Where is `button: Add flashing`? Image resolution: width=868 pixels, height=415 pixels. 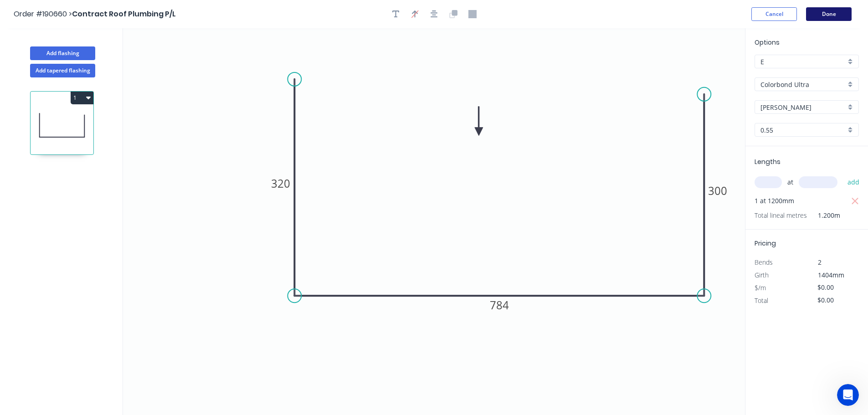
button: Add flashing is located at coordinates (63, 54).